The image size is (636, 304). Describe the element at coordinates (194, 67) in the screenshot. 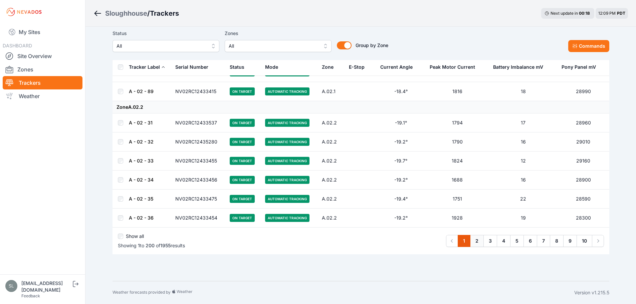

I see `button: Serial Number` at that location.